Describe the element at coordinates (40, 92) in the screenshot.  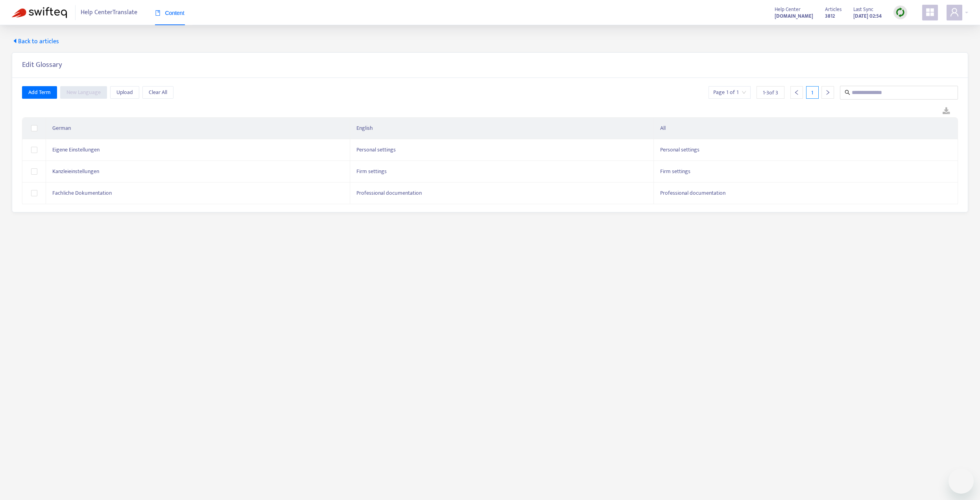
I see `button: Add Term` at that location.